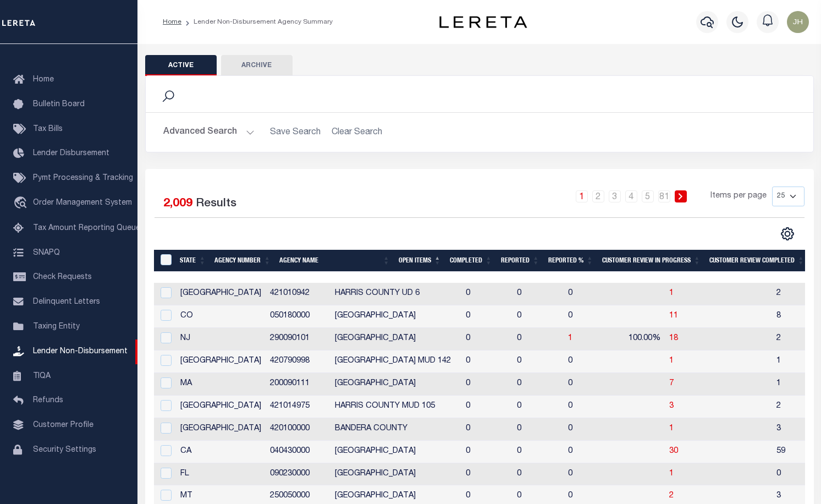  I want to click on td: 040430000, so click(298, 452).